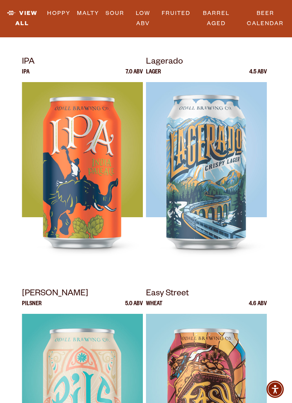 The height and width of the screenshot is (403, 292). Describe the element at coordinates (83, 180) in the screenshot. I see `img: IPA` at that location.